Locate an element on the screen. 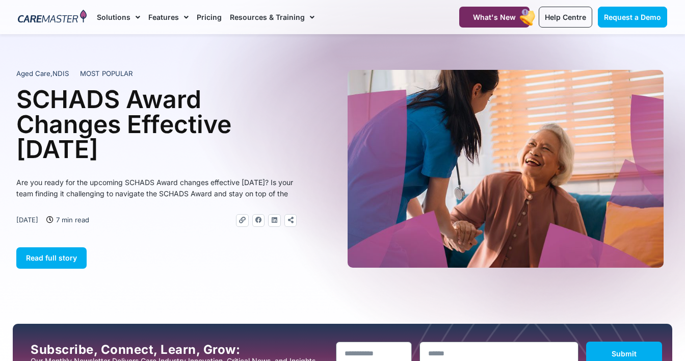 Image resolution: width=685 pixels, height=361 pixels. span: MOST POPULAR is located at coordinates (107, 74).